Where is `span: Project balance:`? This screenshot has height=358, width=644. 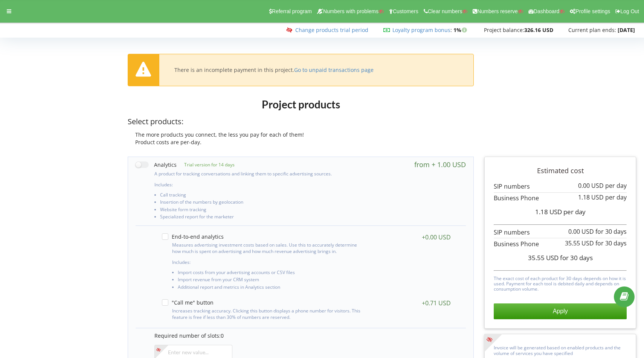
span: Project balance: is located at coordinates (504, 30).